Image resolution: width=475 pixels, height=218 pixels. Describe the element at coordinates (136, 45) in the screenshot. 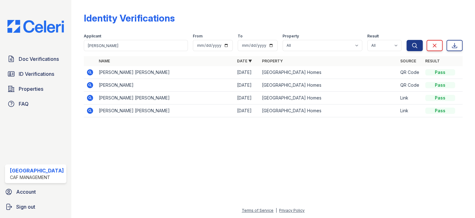

I see `input: Search by name or phone number` at that location.